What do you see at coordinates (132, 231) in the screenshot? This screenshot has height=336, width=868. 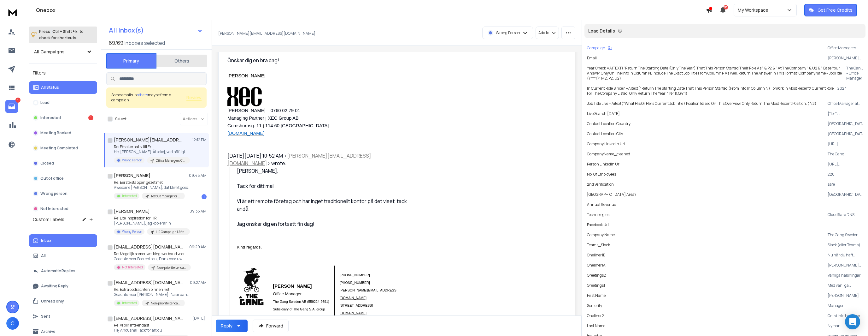 I see `p: Wrong Person` at bounding box center [132, 231].